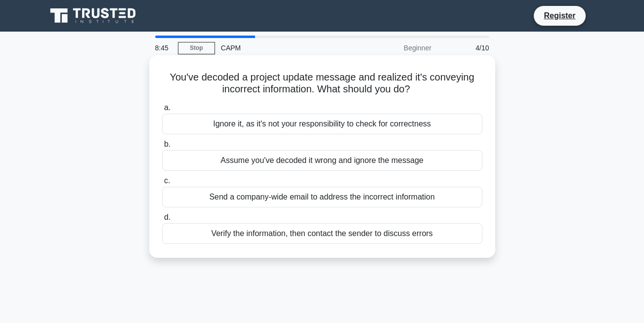  I want to click on div: CAPM, so click(283, 48).